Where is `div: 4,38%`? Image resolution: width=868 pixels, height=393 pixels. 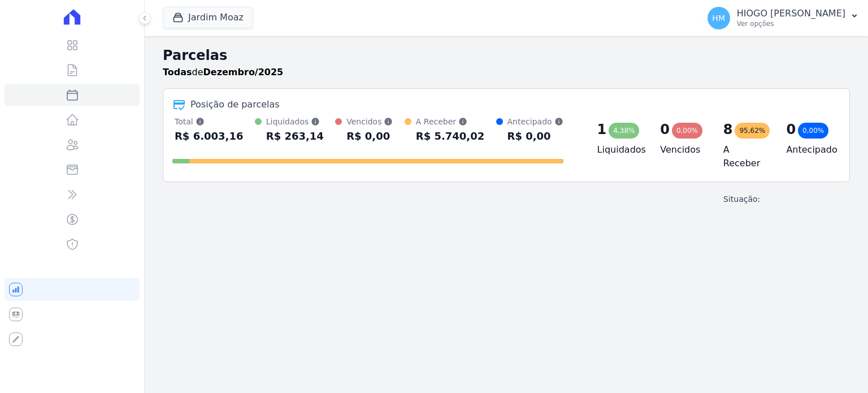
div: 4,38% is located at coordinates (624, 130).